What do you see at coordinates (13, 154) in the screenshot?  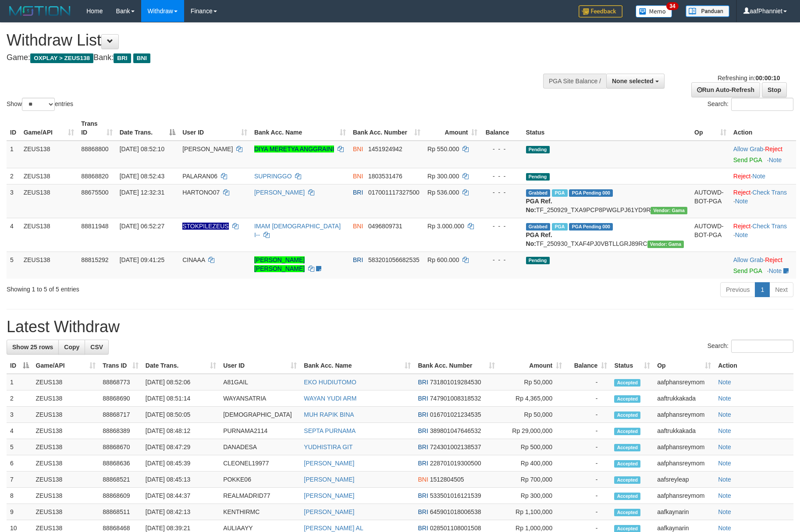 I see `td: 1` at bounding box center [13, 154].